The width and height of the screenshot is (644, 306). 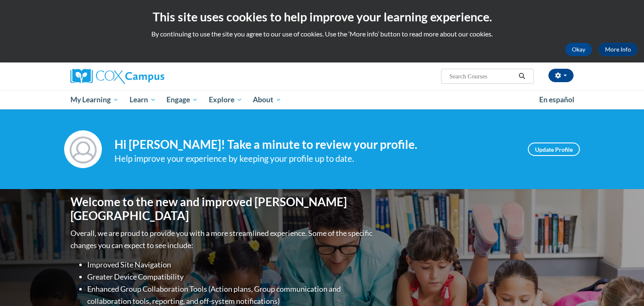 What do you see at coordinates (143, 100) in the screenshot?
I see `span: Learn` at bounding box center [143, 100].